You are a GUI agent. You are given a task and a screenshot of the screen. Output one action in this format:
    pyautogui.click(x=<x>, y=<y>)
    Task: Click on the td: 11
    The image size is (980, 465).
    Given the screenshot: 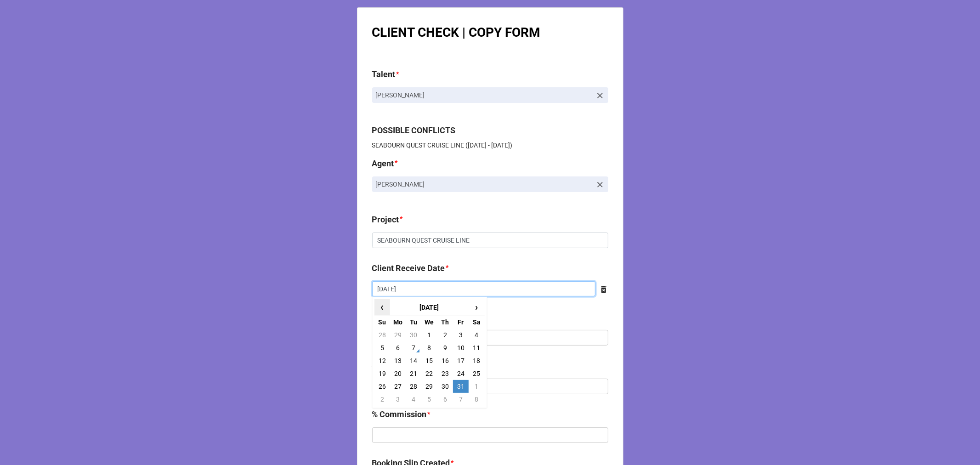 What is the action you would take?
    pyautogui.click(x=477, y=348)
    